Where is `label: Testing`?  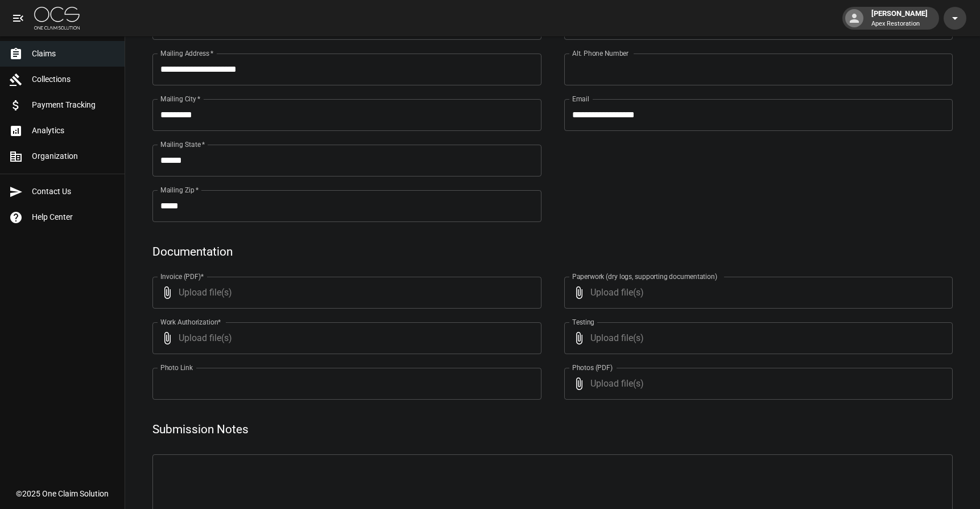
label: Testing is located at coordinates (583, 322).